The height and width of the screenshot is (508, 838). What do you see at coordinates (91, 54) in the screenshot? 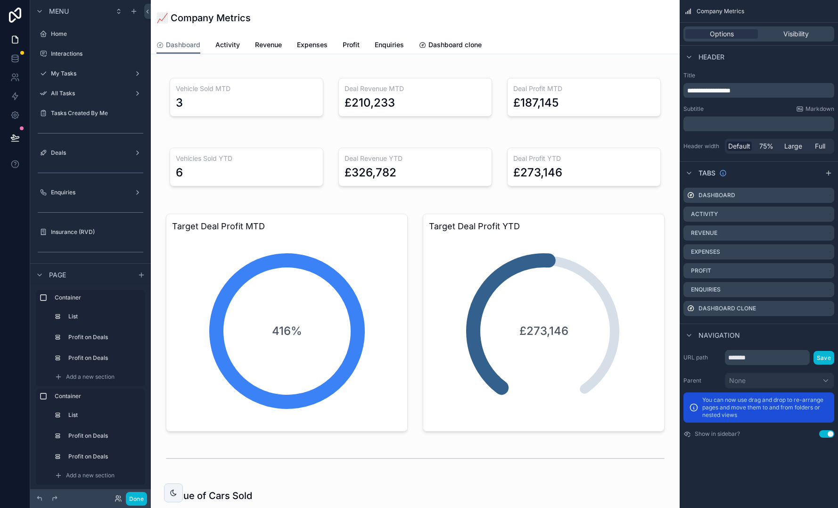
I see `a: Interactions` at bounding box center [91, 54].